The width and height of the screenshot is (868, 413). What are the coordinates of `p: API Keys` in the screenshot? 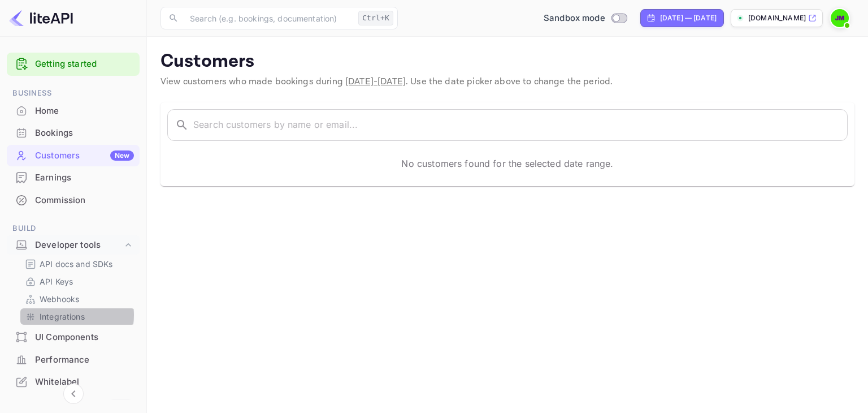 It's located at (56, 281).